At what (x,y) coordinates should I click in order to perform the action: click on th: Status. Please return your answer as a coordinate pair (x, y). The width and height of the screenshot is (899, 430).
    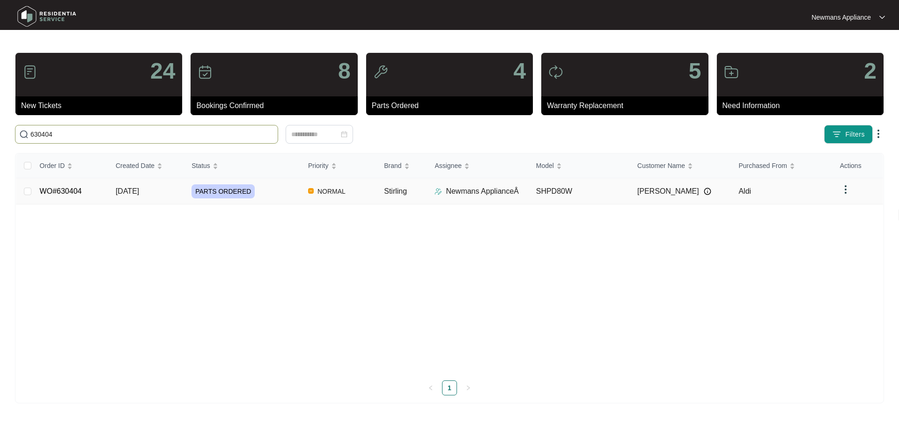
    Looking at the image, I should click on (242, 166).